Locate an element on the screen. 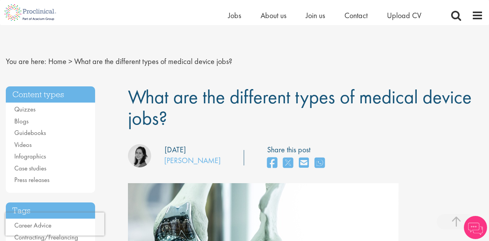 The height and width of the screenshot is (241, 489). img: Chatbot is located at coordinates (475, 228).